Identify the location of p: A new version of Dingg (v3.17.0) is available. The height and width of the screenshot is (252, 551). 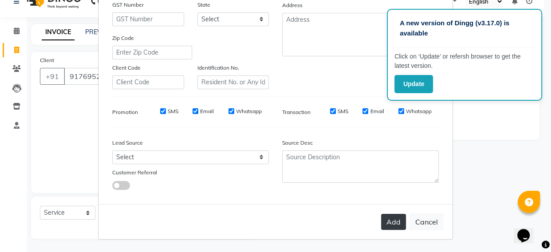
(464, 28).